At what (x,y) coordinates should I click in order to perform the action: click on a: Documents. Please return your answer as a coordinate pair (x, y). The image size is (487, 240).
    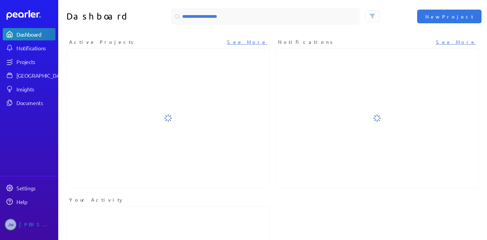
    Looking at the image, I should click on (29, 103).